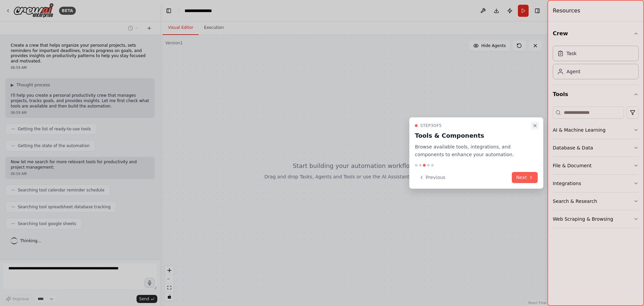  What do you see at coordinates (169, 11) in the screenshot?
I see `button: Hide left sidebar` at bounding box center [169, 11].